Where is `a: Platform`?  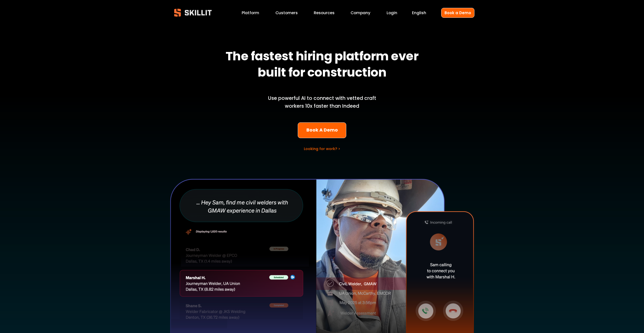 a: Platform is located at coordinates (251, 13).